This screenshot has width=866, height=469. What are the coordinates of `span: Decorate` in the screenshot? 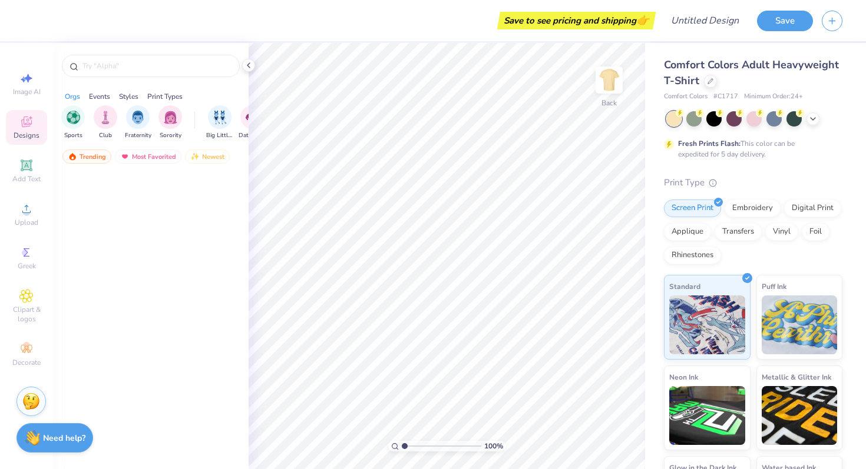 It's located at (26, 363).